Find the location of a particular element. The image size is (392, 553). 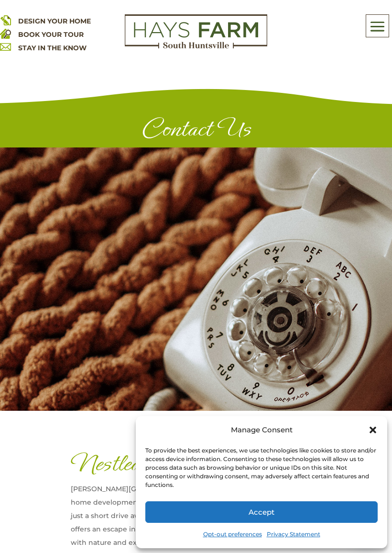

h1: Nestled in Nature is located at coordinates (196, 465).